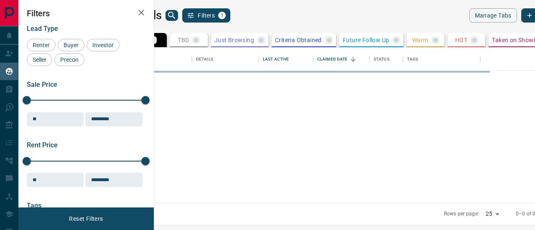 This screenshot has height=230, width=535. I want to click on div: Name, so click(162, 59).